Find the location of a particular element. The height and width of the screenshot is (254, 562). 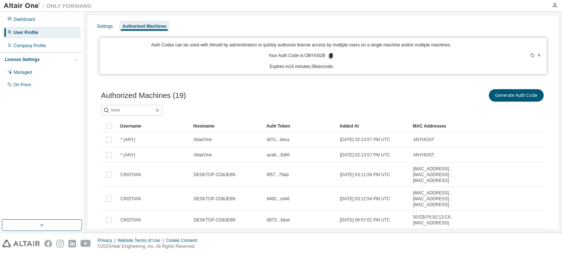

div: On Prem is located at coordinates (22, 85).